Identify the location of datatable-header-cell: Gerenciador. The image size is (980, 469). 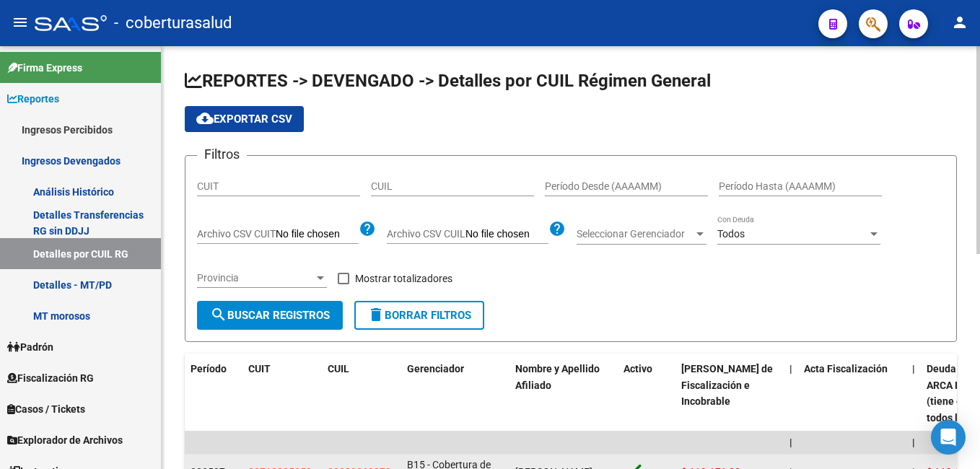
(455, 393).